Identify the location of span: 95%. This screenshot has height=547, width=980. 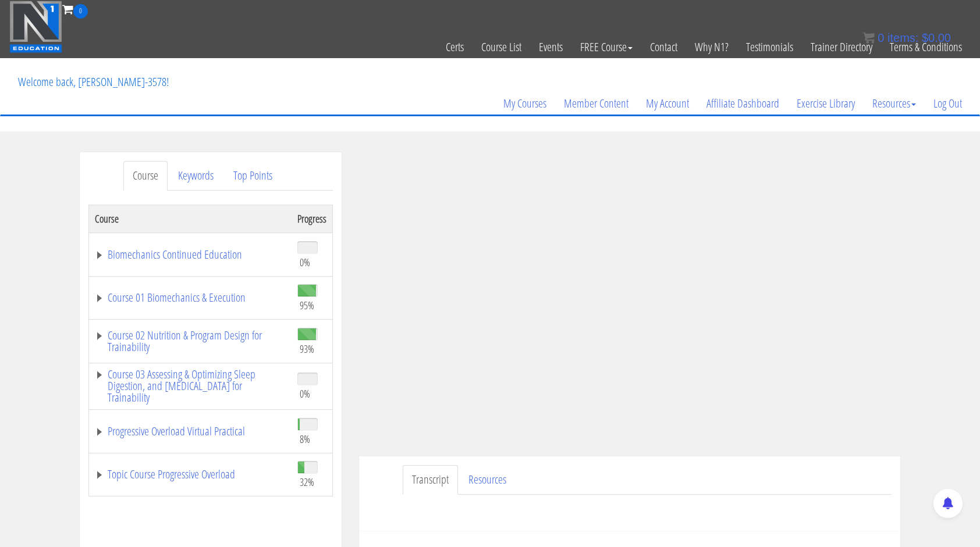
(307, 306).